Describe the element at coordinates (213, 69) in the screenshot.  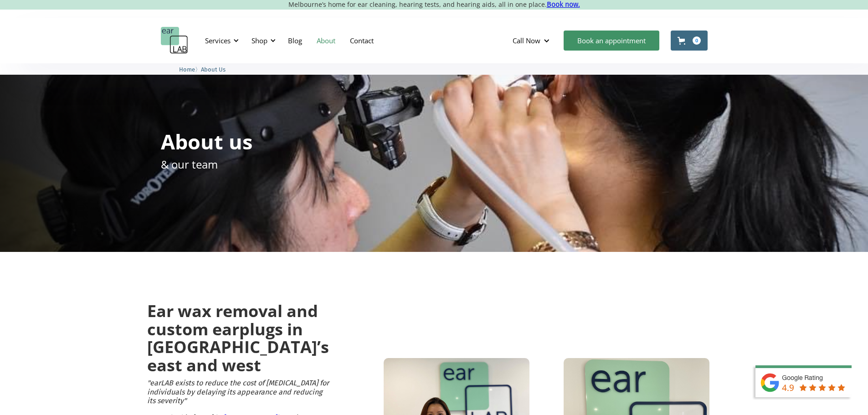
I see `a: About Us` at that location.